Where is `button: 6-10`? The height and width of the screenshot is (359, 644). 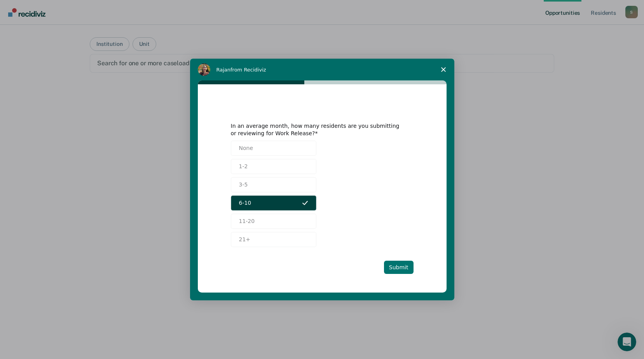 button: 6-10 is located at coordinates (274, 203).